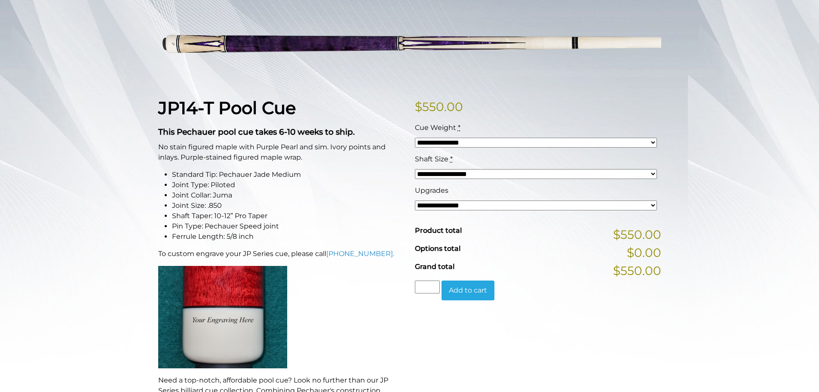 The height and width of the screenshot is (392, 819). What do you see at coordinates (288, 226) in the screenshot?
I see `li: Pin Type: Pechauer Speed joint` at bounding box center [288, 226].